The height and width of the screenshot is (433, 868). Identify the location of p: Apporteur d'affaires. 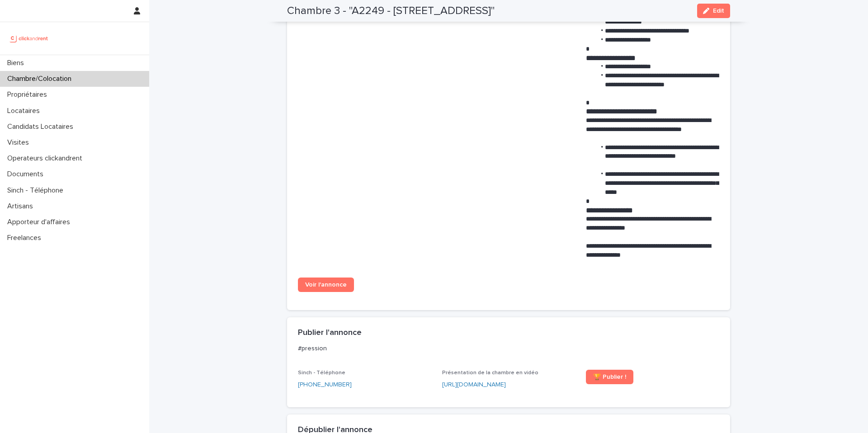
(40, 222).